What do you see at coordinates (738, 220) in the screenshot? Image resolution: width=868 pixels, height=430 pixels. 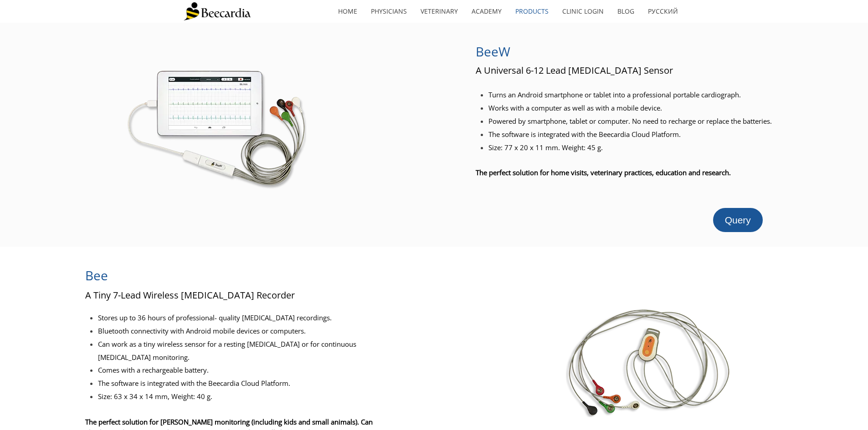 I see `span: Query` at bounding box center [738, 220].